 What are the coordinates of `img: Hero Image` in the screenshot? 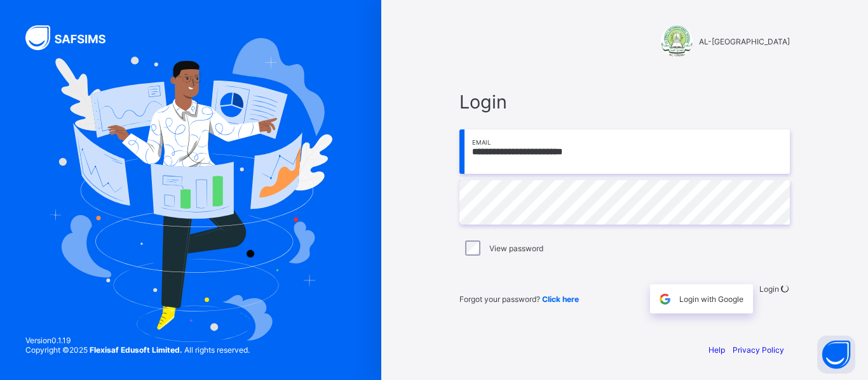 It's located at (191, 190).